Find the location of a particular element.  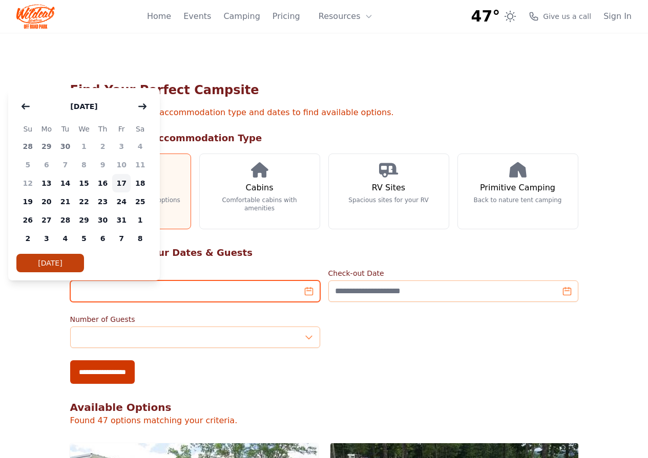

span: 26 is located at coordinates (28, 220).